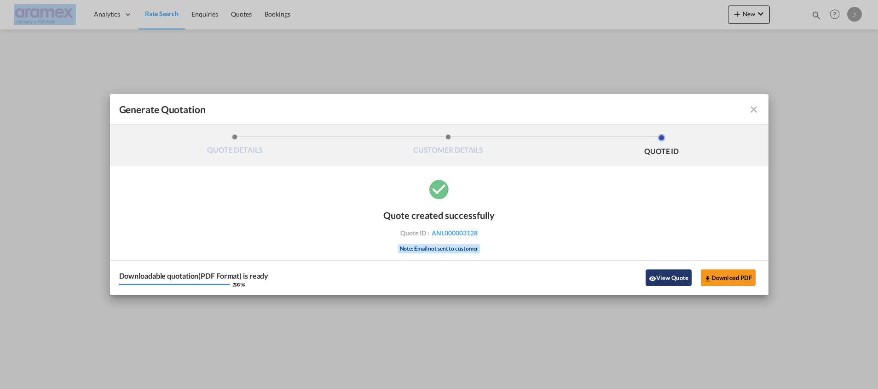 The width and height of the screenshot is (878, 389). I want to click on div: 100 %, so click(238, 284).